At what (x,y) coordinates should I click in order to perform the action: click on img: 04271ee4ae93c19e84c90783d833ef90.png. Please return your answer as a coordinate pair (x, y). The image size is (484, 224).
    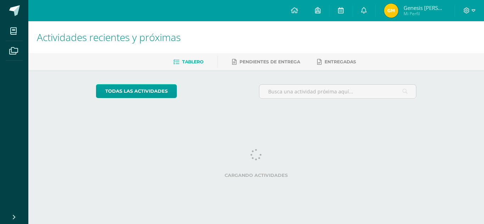
    Looking at the image, I should click on (391, 11).